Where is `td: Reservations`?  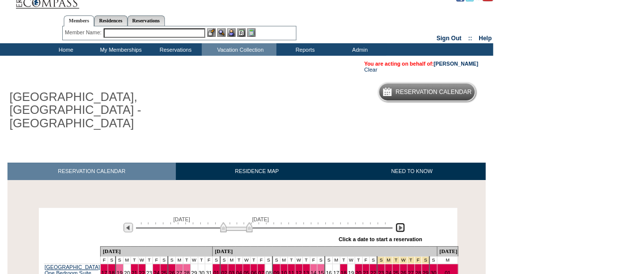 td: Reservations is located at coordinates (174, 49).